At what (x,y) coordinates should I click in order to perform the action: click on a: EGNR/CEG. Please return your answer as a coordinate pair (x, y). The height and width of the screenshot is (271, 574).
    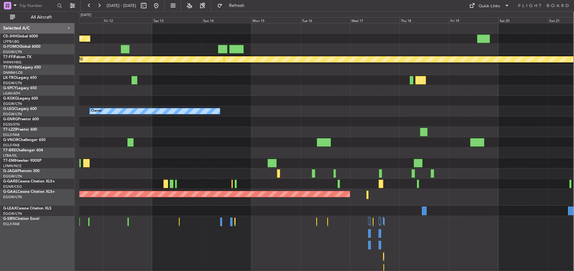
    Looking at the image, I should click on (13, 186).